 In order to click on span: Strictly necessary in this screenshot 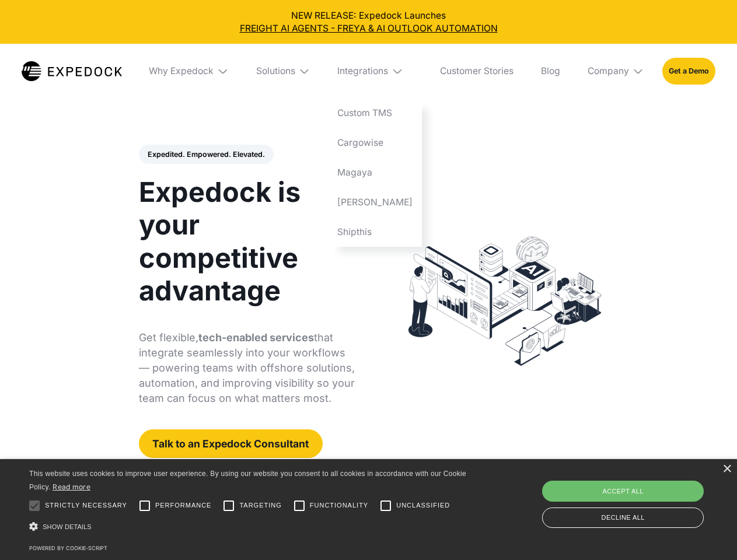, I will do `click(86, 505)`.